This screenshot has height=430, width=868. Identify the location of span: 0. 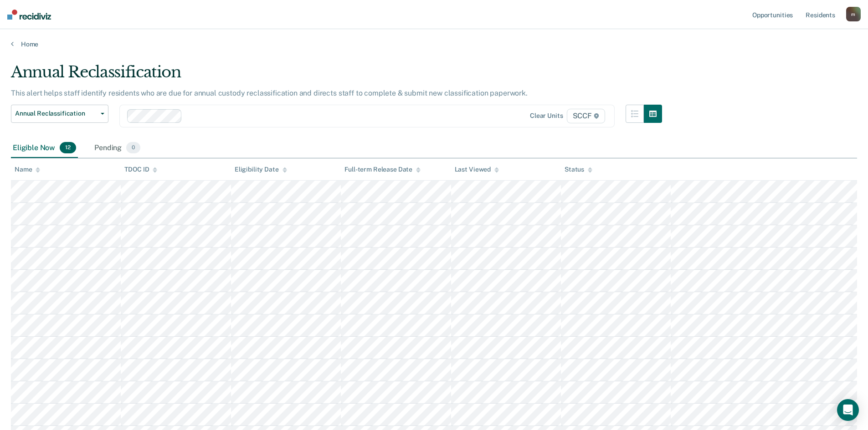
(133, 148).